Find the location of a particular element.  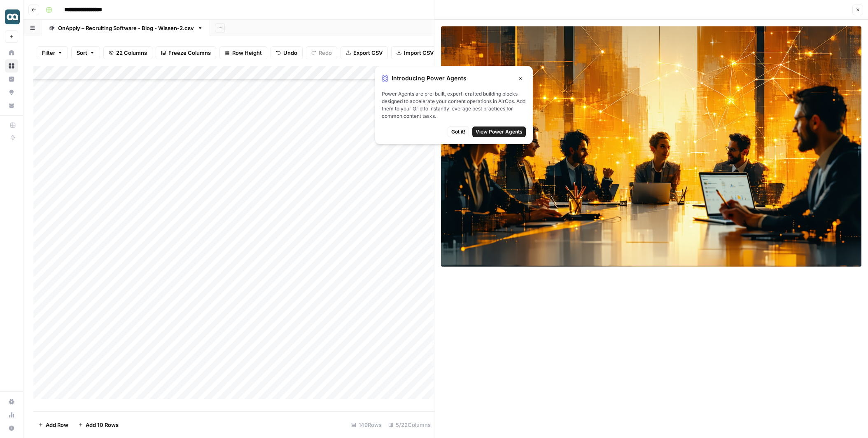

a: Opportunities is located at coordinates (11, 92).